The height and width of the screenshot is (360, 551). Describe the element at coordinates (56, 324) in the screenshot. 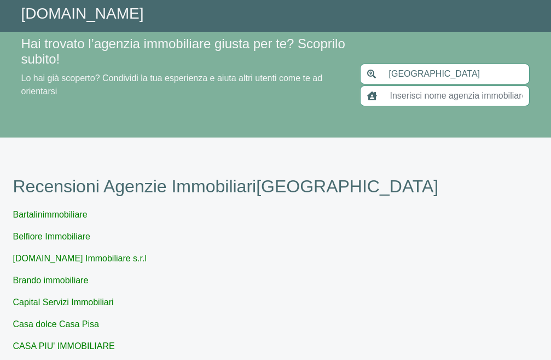

I see `a: Casa dolce Casa Pisa` at that location.